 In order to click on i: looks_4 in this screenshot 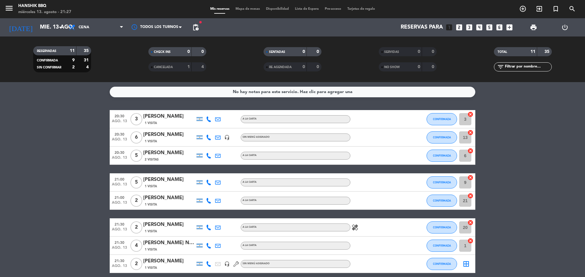, I will do `click(479, 27)`.